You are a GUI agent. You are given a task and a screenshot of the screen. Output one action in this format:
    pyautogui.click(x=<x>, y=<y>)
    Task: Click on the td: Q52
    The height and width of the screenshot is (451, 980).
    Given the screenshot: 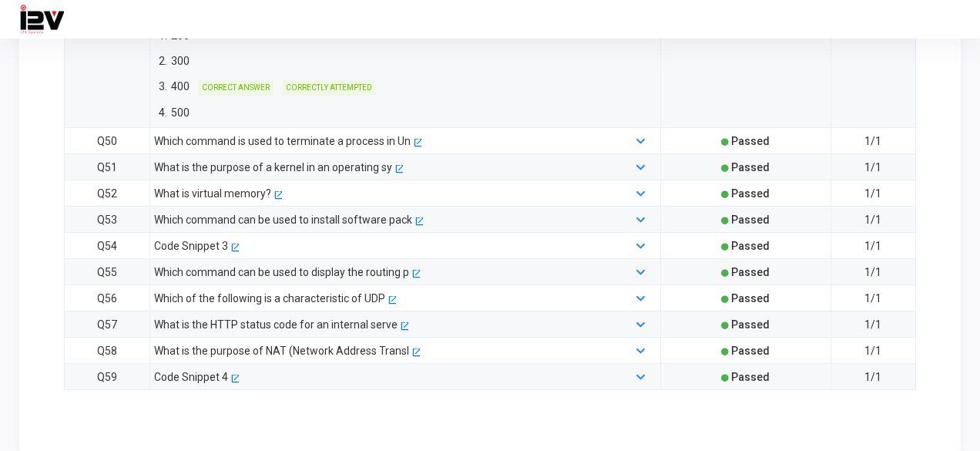 What is the action you would take?
    pyautogui.click(x=107, y=193)
    